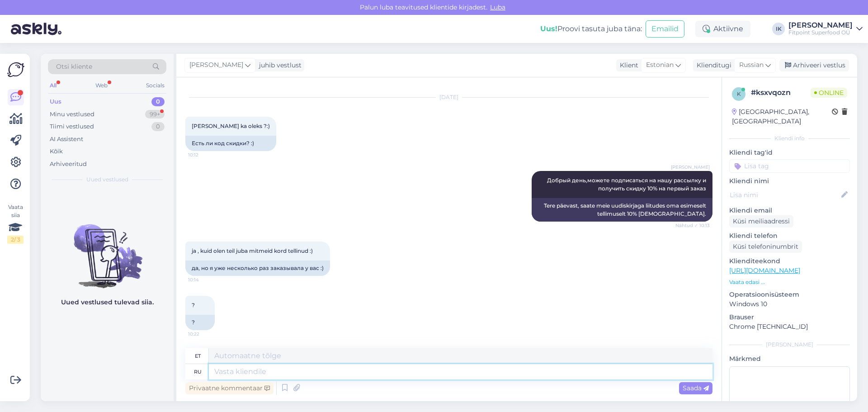 The image size is (868, 412). Describe the element at coordinates (789, 153) in the screenshot. I see `p: Kliendi tag'id` at that location.